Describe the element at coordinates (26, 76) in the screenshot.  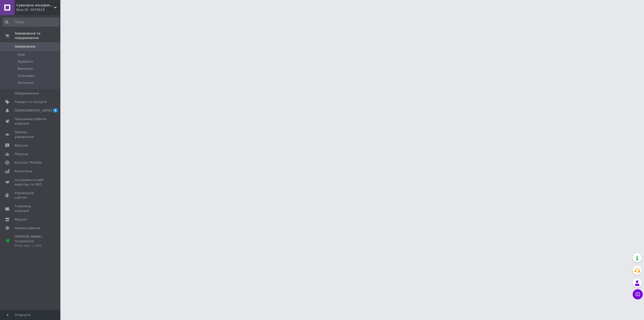
I see `span: Скасовані` at that location.